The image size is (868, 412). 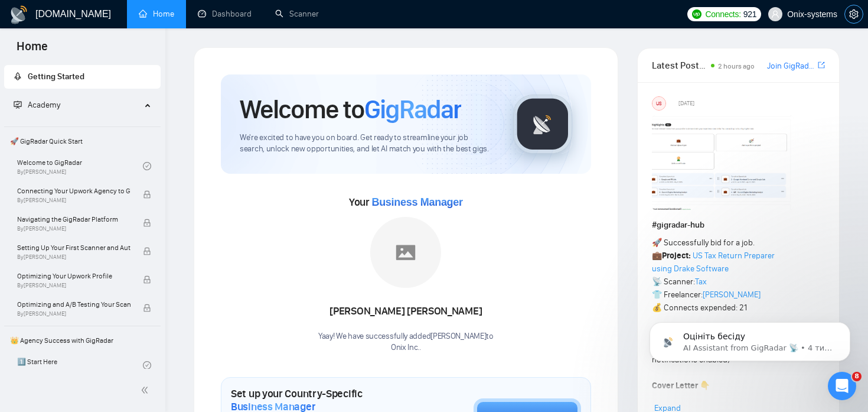 What do you see at coordinates (146, 390) in the screenshot?
I see `span: double-left` at bounding box center [146, 390].